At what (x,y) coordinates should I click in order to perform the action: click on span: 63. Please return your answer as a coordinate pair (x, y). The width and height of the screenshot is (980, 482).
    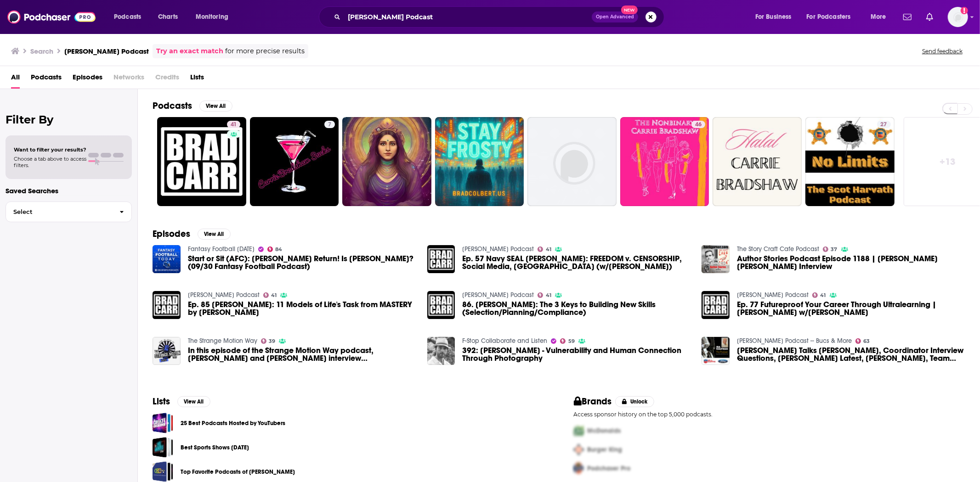
    Looking at the image, I should click on (867, 341).